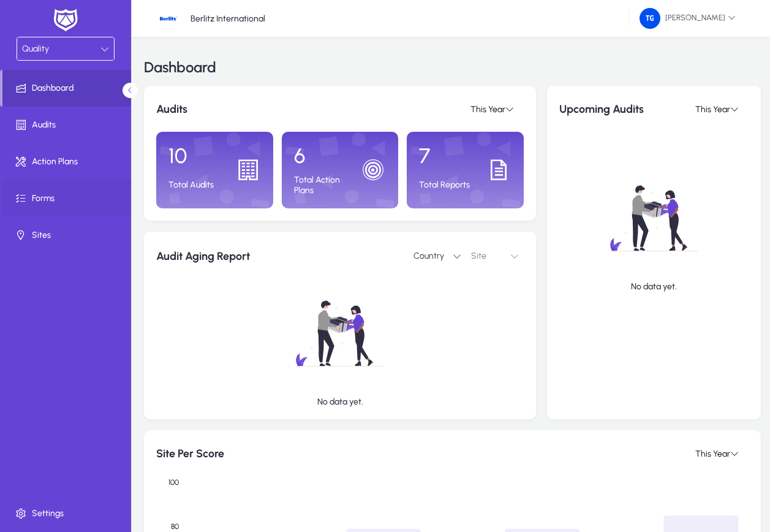 This screenshot has height=532, width=770. What do you see at coordinates (478, 256) in the screenshot?
I see `span: Site` at bounding box center [478, 256].